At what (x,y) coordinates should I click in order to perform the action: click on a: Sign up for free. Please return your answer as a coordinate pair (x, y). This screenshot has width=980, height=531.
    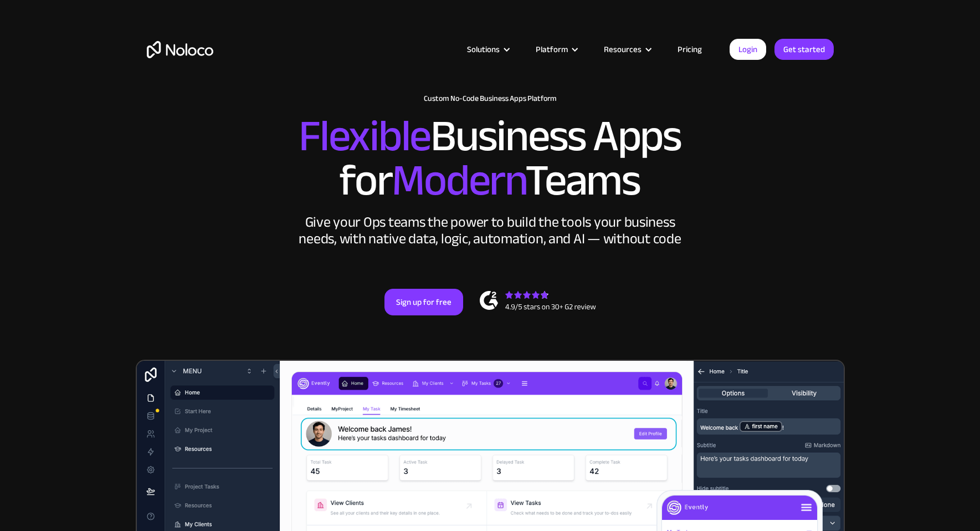
    Looking at the image, I should click on (424, 302).